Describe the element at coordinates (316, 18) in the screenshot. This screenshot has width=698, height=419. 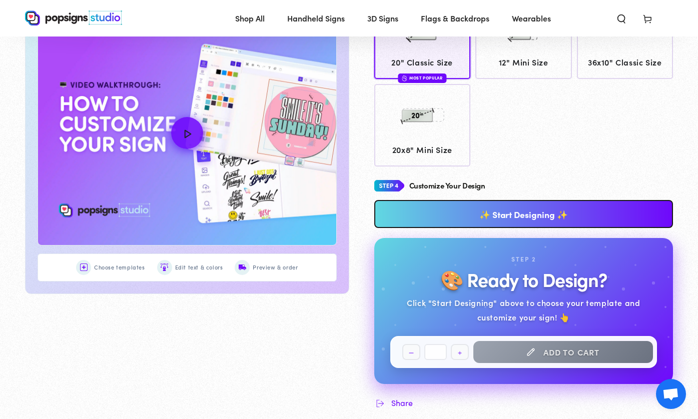
I see `span: Handheld Signs` at that location.